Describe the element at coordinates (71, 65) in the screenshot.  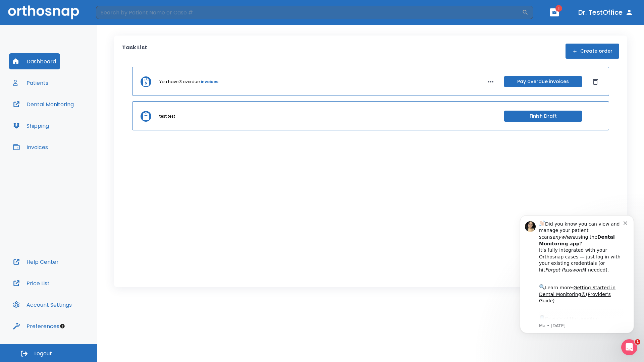
I see `div: Message content` at that location.